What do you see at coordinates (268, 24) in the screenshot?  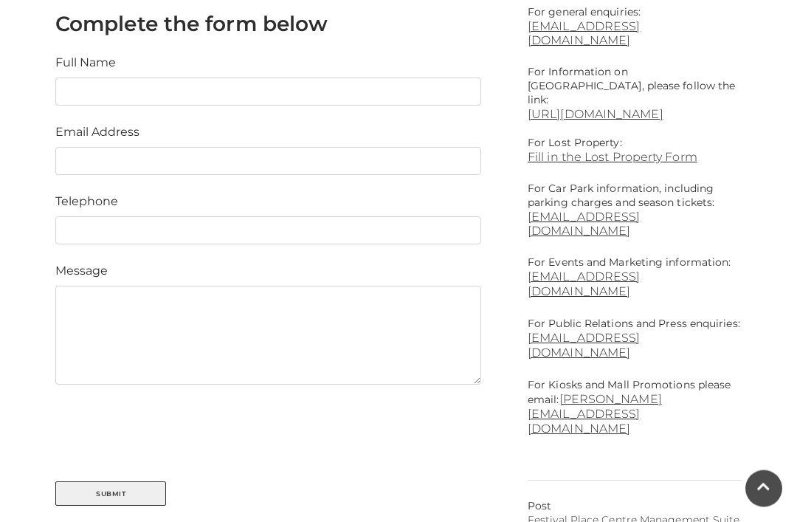 I see `h3: Complete the form below` at bounding box center [268, 24].